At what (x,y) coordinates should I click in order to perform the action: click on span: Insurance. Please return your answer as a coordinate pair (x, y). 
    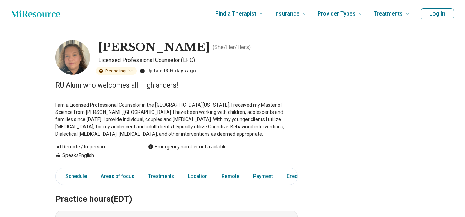
    Looking at the image, I should click on (286, 14).